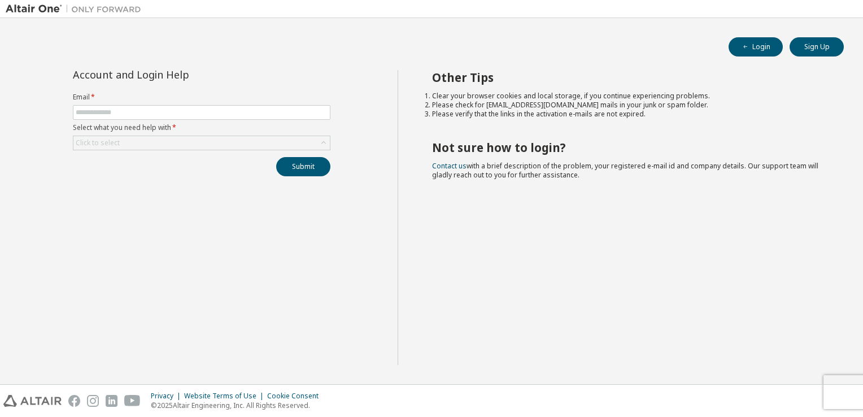  Describe the element at coordinates (756, 47) in the screenshot. I see `button: Login` at that location.